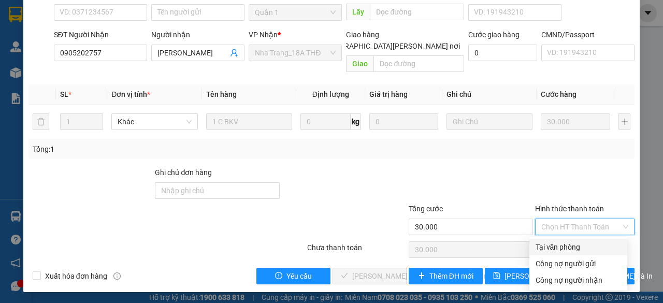 The width and height of the screenshot is (663, 303). Describe the element at coordinates (100, 35) in the screenshot. I see `div: SĐT Người Nhận` at that location.